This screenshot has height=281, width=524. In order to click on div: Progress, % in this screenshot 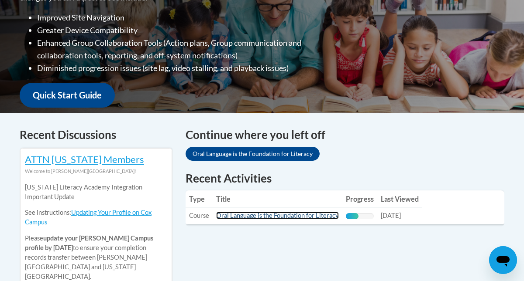, I will do `click(352, 216)`.